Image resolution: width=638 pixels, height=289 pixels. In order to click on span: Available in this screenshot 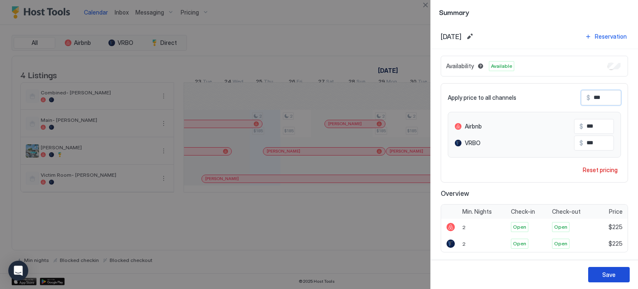, I will do `click(501, 66)`.